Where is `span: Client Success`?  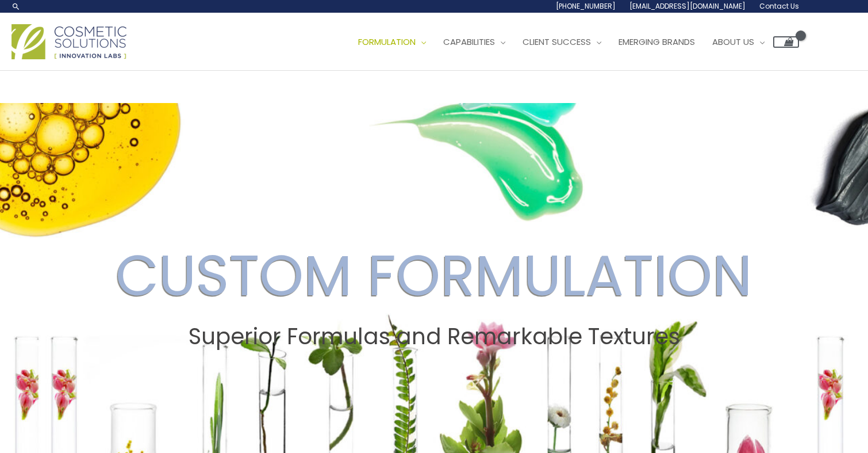 span: Client Success is located at coordinates (556, 41).